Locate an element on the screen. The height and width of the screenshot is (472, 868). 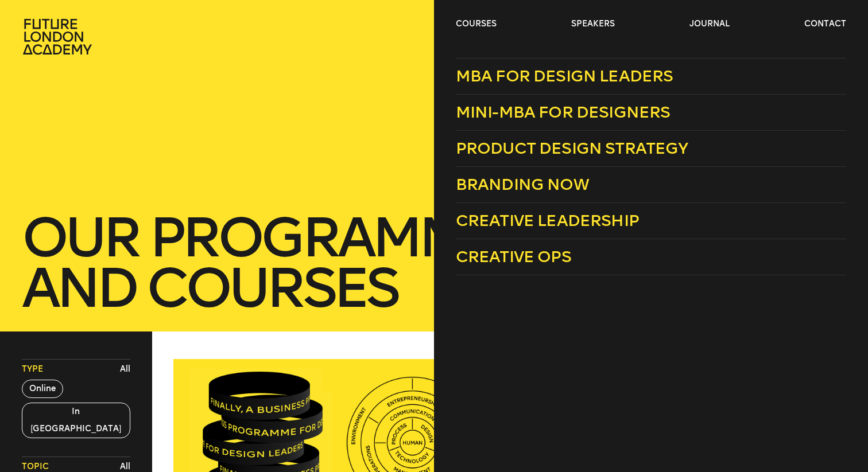
a: journal is located at coordinates (710, 24).